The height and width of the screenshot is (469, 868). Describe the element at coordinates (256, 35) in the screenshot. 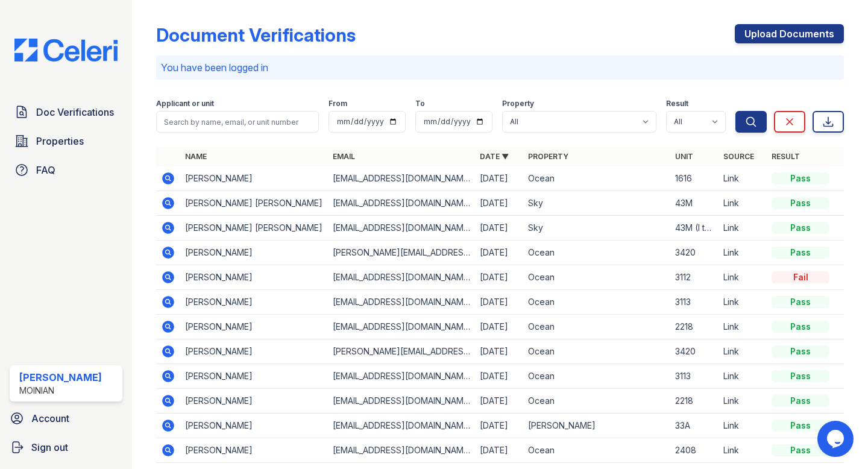

I see `div: Document Verifications` at that location.